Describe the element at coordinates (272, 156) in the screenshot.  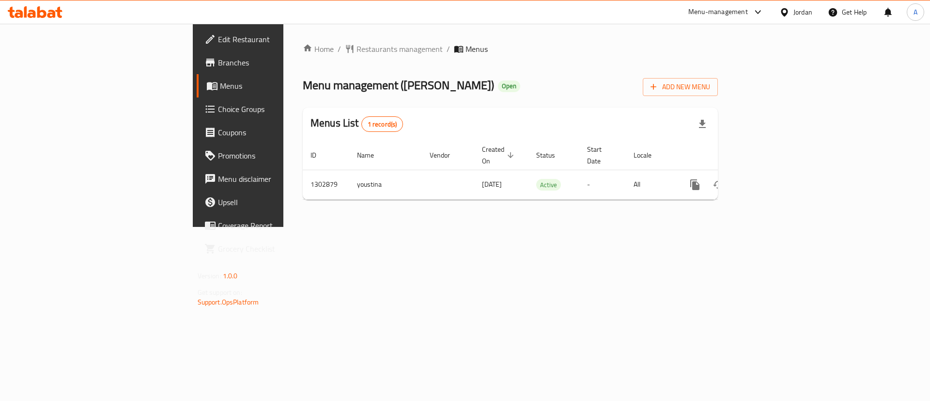
I see `a: Promotions` at that location.